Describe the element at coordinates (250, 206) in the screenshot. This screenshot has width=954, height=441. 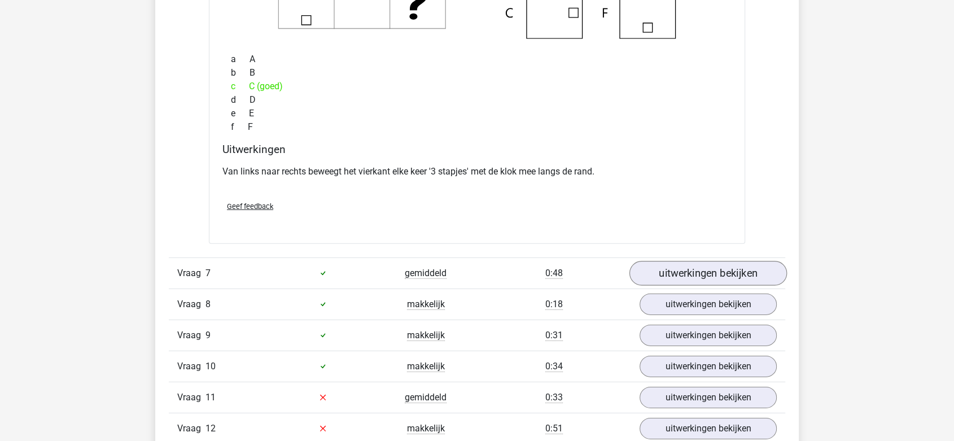
I see `span: Geef feedback` at that location.